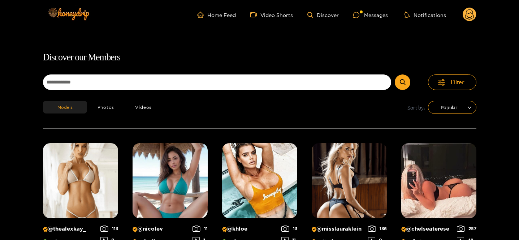  I want to click on div: 257, so click(466, 228).